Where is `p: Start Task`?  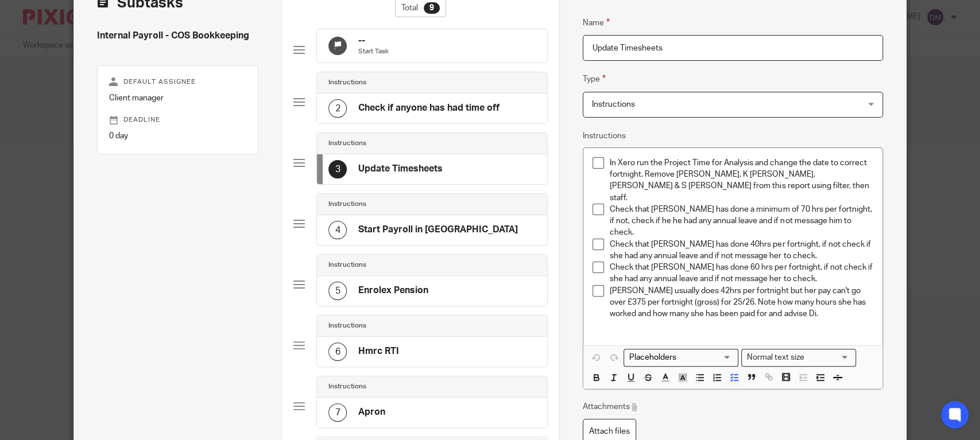 p: Start Task is located at coordinates (373, 51).